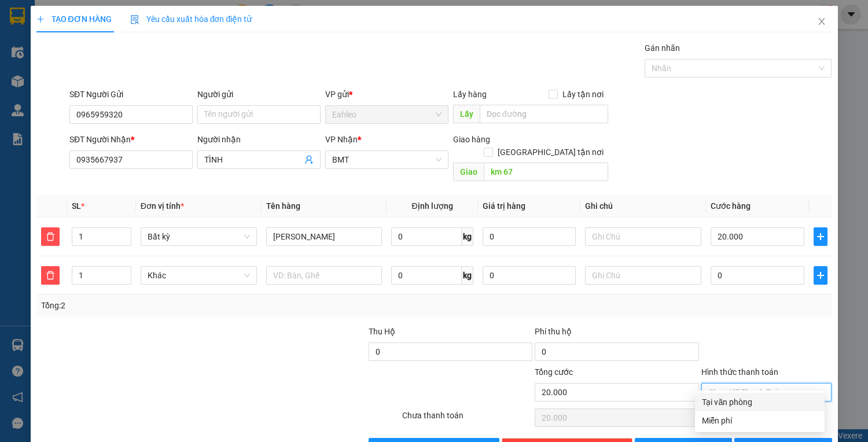 This screenshot has height=442, width=868. I want to click on span: Tổng cước, so click(554, 372).